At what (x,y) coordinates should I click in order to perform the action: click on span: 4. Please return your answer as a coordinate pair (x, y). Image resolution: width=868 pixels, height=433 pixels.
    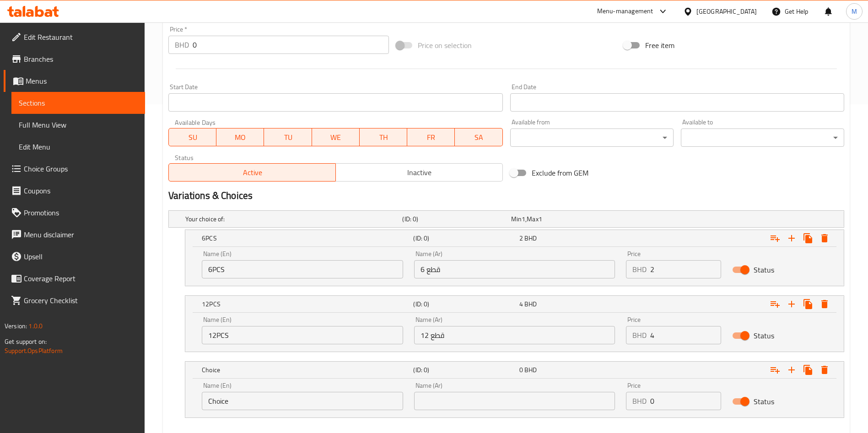
    Looking at the image, I should click on (521, 304).